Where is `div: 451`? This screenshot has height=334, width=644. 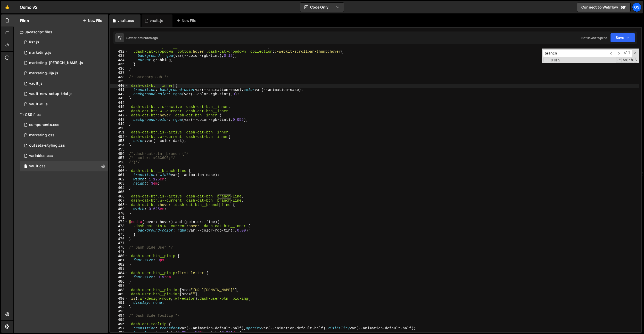 div: 451 is located at coordinates (119, 132).